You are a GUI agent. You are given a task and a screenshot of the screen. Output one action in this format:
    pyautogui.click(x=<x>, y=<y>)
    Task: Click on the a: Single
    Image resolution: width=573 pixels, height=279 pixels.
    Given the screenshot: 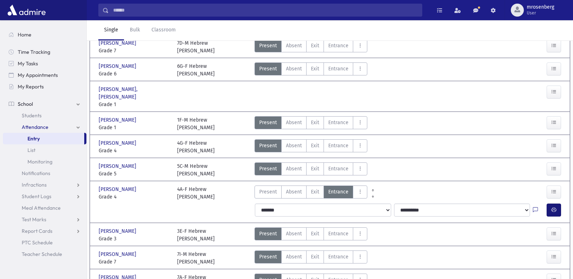 What is the action you would take?
    pyautogui.click(x=111, y=30)
    